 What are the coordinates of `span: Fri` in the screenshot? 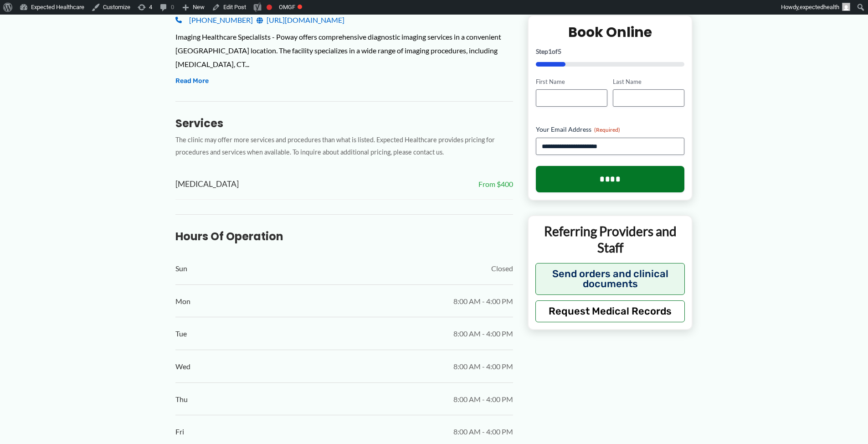 It's located at (180, 432).